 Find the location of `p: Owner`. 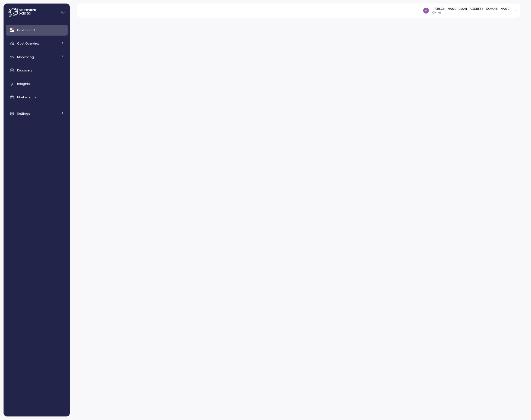

p: Owner is located at coordinates (471, 13).